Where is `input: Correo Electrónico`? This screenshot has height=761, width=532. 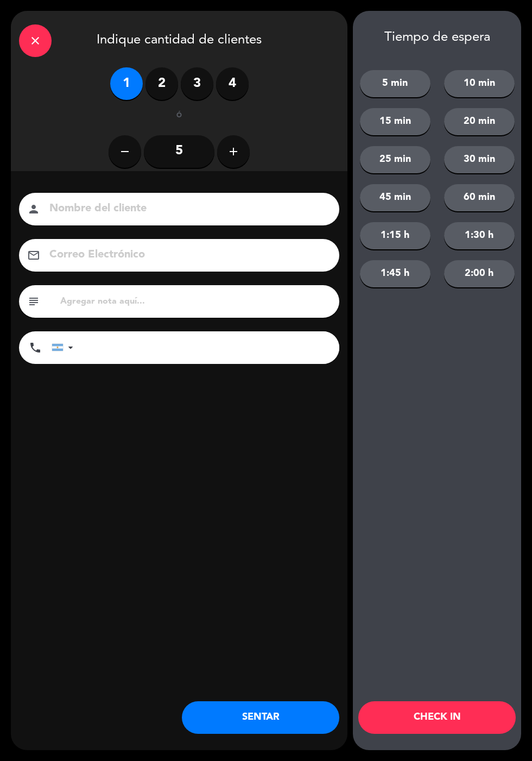 input: Correo Electrónico is located at coordinates (186, 255).